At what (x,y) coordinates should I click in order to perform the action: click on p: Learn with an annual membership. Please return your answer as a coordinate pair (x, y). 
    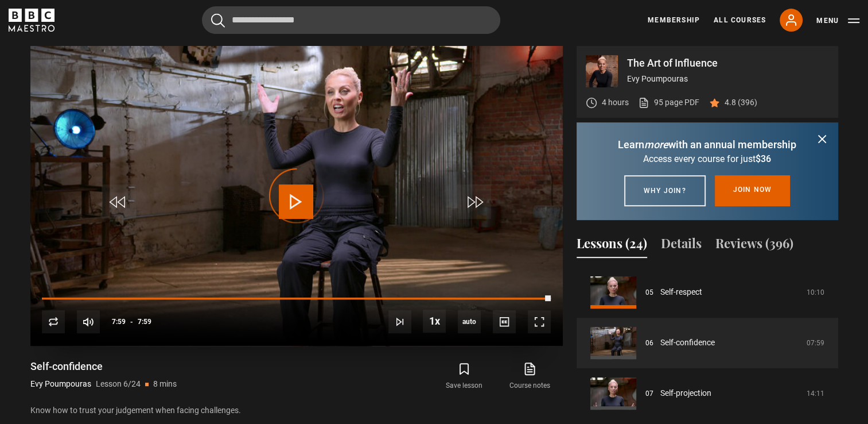
    Looking at the image, I should click on (708, 144).